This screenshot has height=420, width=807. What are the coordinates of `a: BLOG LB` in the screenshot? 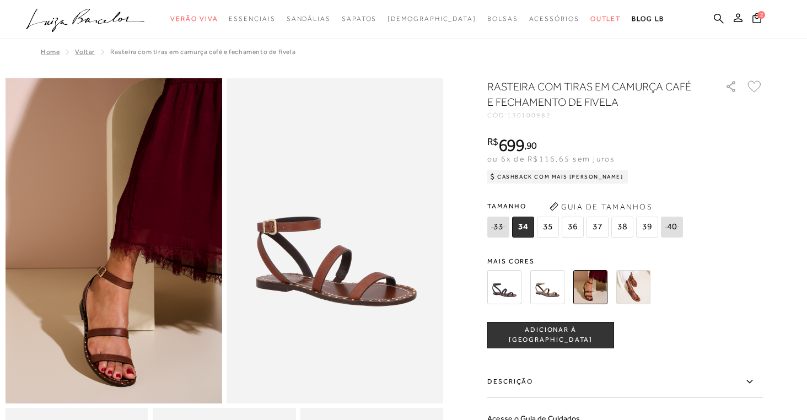 It's located at (648, 19).